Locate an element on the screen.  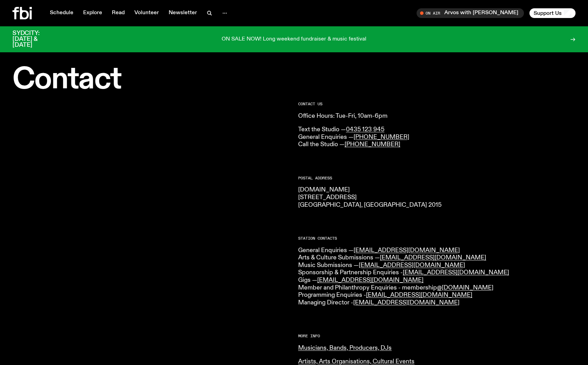
a: Schedule is located at coordinates (61, 13).